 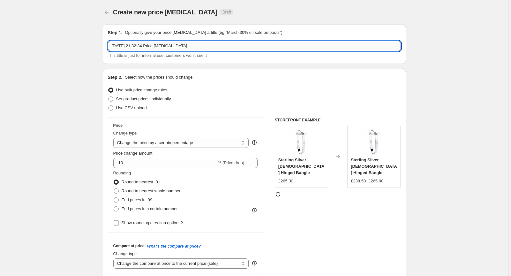 What do you see at coordinates (150, 208) in the screenshot?
I see `span: End prices in a certain number` at bounding box center [150, 208].